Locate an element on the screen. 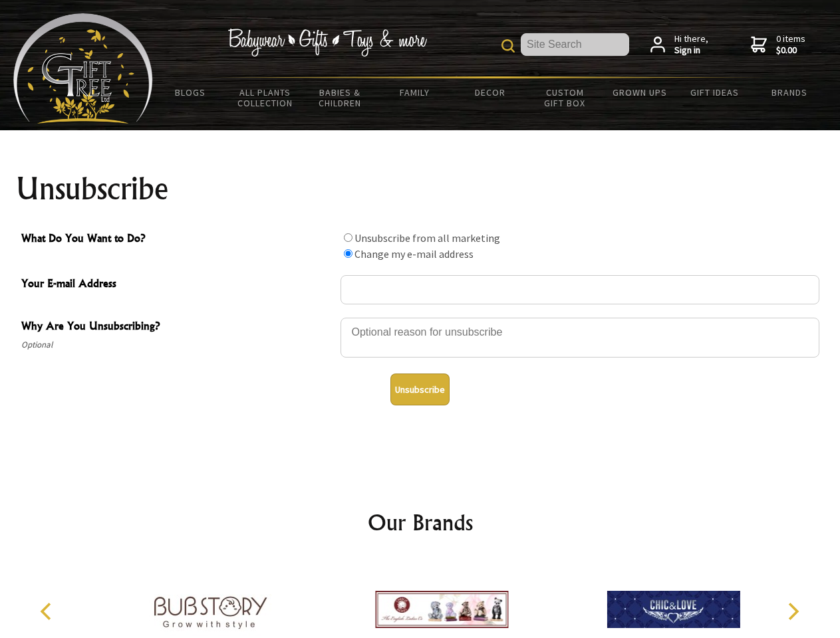 The image size is (840, 638). img: product search is located at coordinates (508, 46).